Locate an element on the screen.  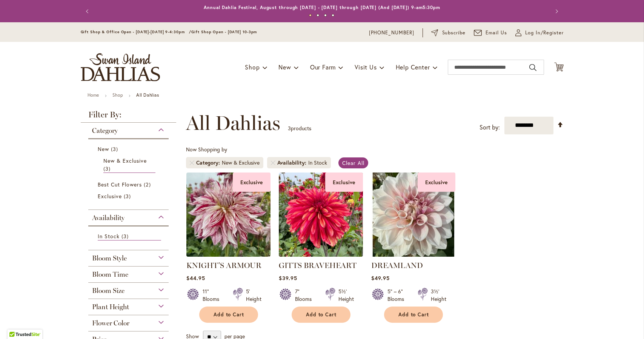
a: GITTS BRAVEHEART Exclusive is located at coordinates (320, 255).